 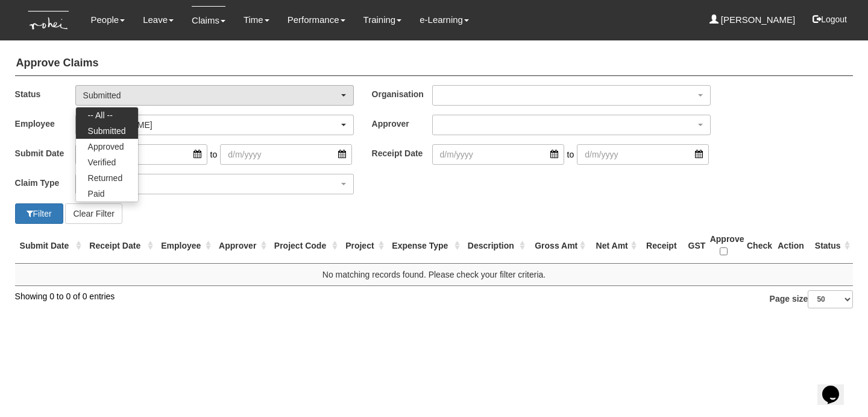 What do you see at coordinates (256, 20) in the screenshot?
I see `a: Time` at bounding box center [256, 20].